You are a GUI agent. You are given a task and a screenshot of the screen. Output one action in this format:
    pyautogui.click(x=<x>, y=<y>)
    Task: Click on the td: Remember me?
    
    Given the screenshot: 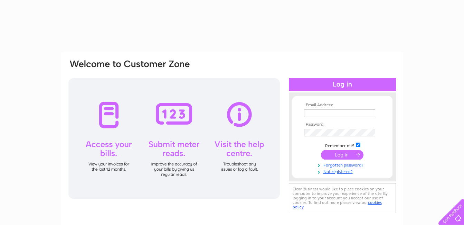 What is the action you would take?
    pyautogui.click(x=343, y=145)
    